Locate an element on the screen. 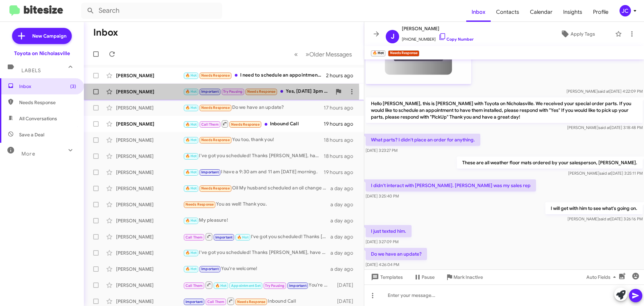 The height and width of the screenshot is (306, 644). div: My pleasure! is located at coordinates (256, 220).